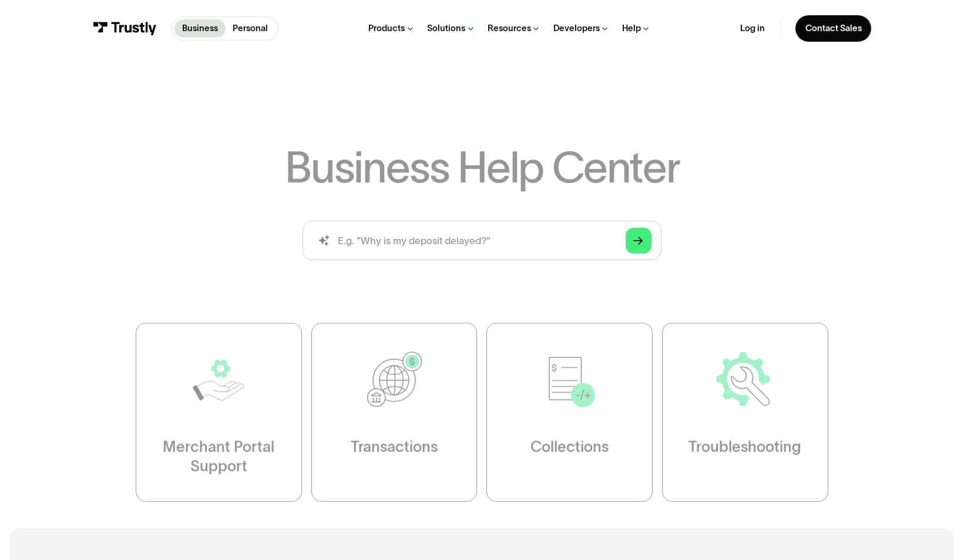 The height and width of the screenshot is (560, 964). I want to click on a: Merchant Portal Support, so click(218, 412).